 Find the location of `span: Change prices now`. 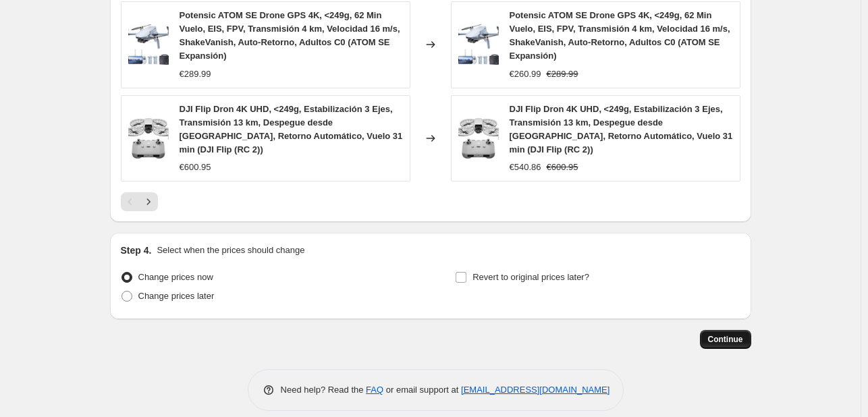

span: Change prices now is located at coordinates (175, 276).